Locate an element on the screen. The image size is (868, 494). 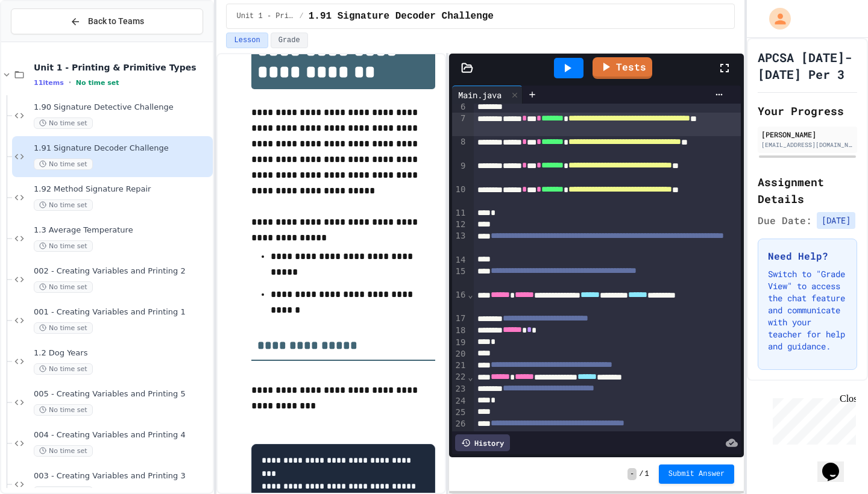
button: Grade is located at coordinates (289, 41).